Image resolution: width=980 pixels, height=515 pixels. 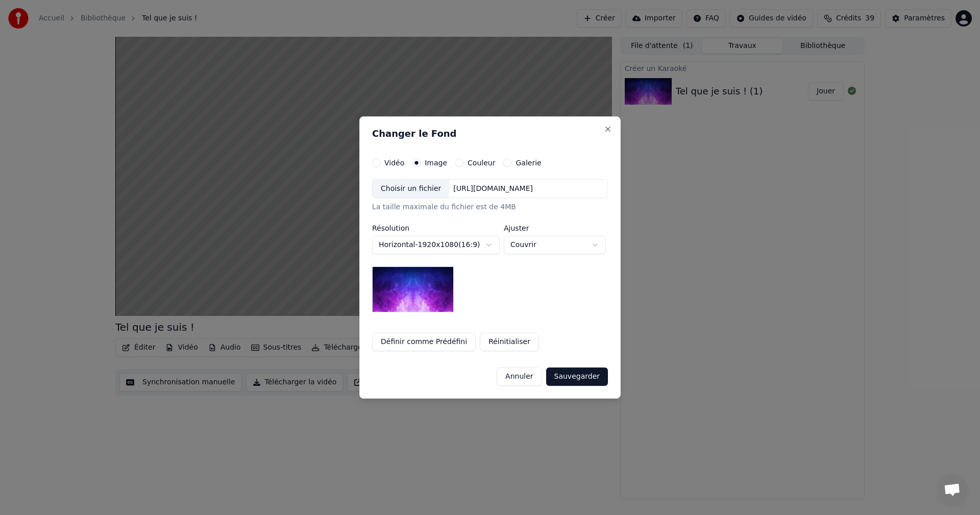 What do you see at coordinates (411, 189) in the screenshot?
I see `div: Choisir un fichier` at bounding box center [411, 189].